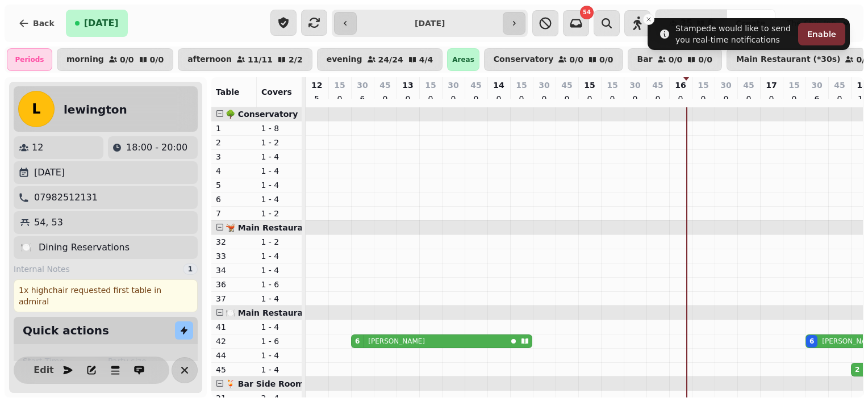 Image resolution: width=868 pixels, height=402 pixels. Describe the element at coordinates (106, 296) in the screenshot. I see `div: 1x highchair requested first table in admiral` at that location.